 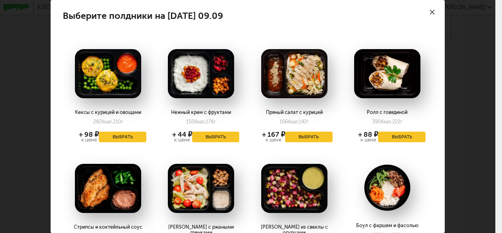 I want to click on div: Стрипсы и коктейльный соус, so click(x=108, y=227).